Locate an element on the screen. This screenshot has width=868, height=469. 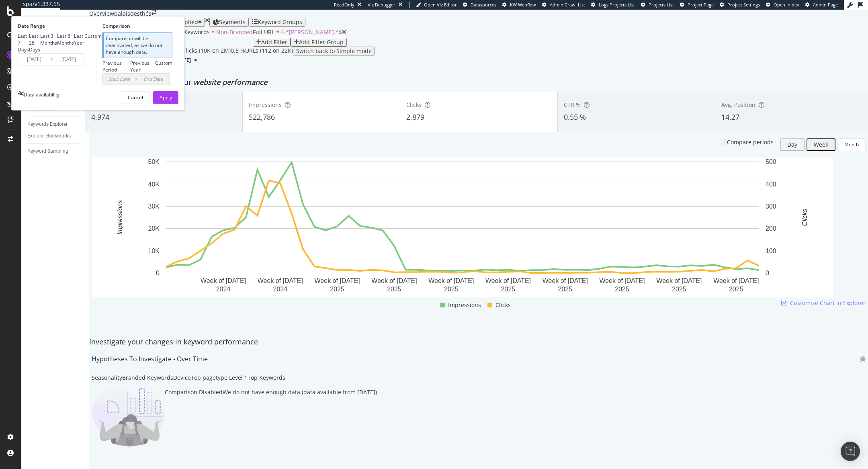
a: Datasources is located at coordinates (479, 5).